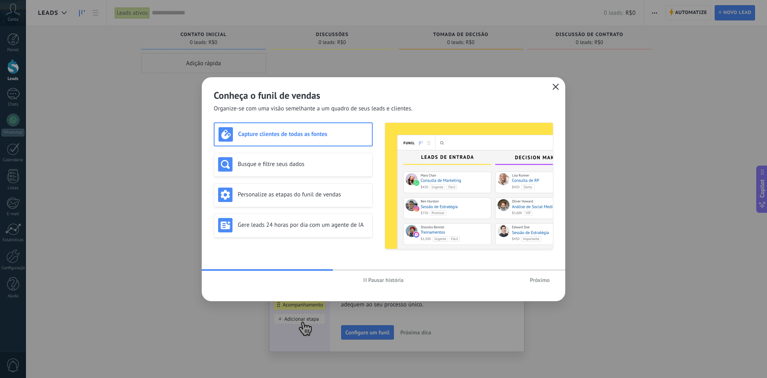  I want to click on h3: Busque e filtre seus dados, so click(303, 164).